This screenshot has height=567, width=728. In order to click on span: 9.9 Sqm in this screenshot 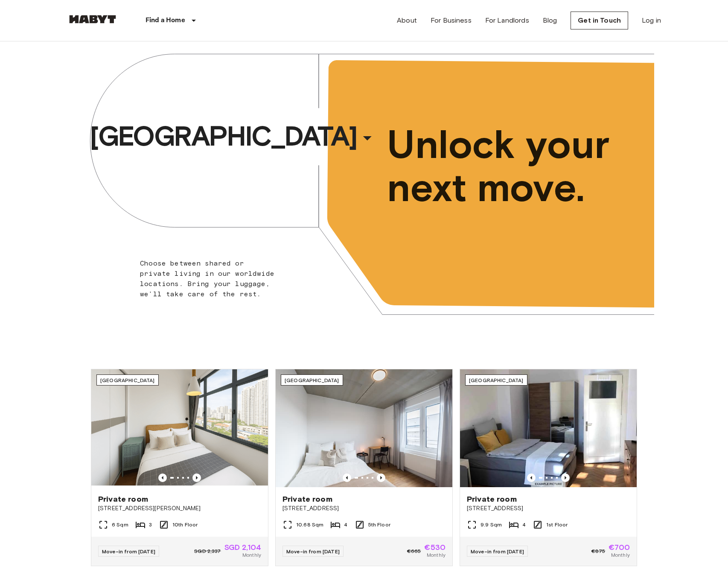, I will do `click(491, 524)`.